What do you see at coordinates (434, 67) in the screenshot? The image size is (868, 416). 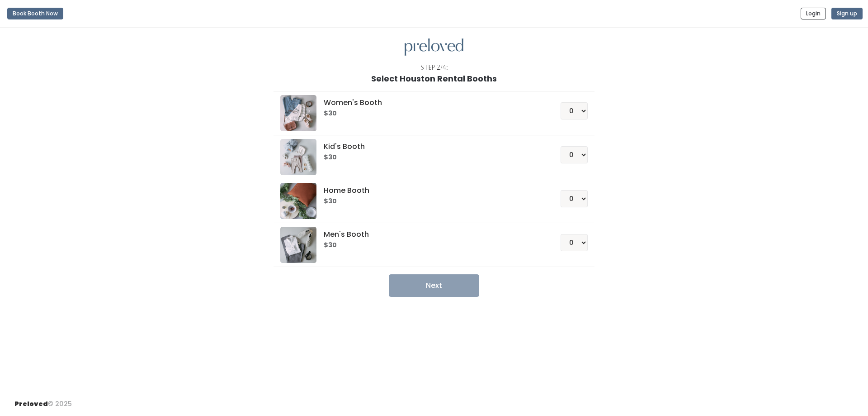 I see `div: Step 2/4:` at bounding box center [434, 67].